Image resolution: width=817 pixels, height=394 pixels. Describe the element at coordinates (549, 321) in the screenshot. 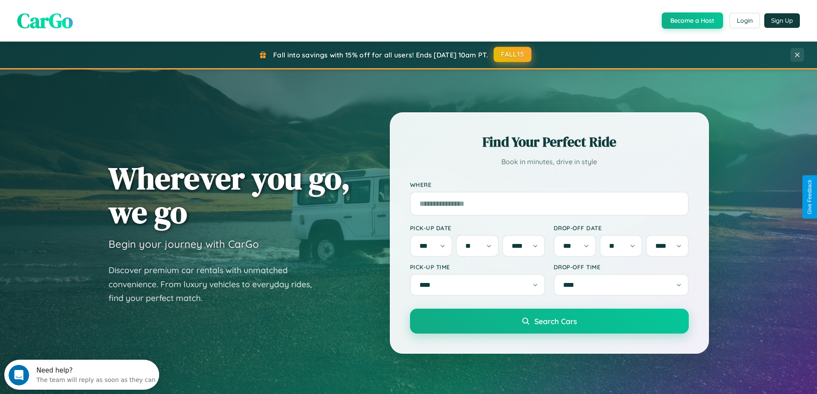

I see `button: Search Cars` at that location.